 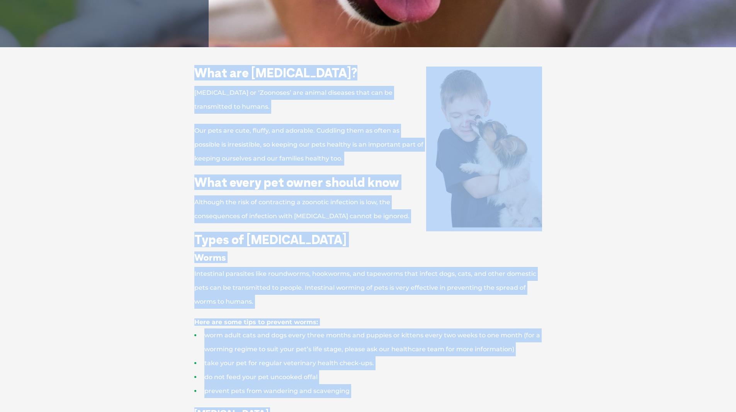 I want to click on h2: What every pet owner should know, so click(x=368, y=182).